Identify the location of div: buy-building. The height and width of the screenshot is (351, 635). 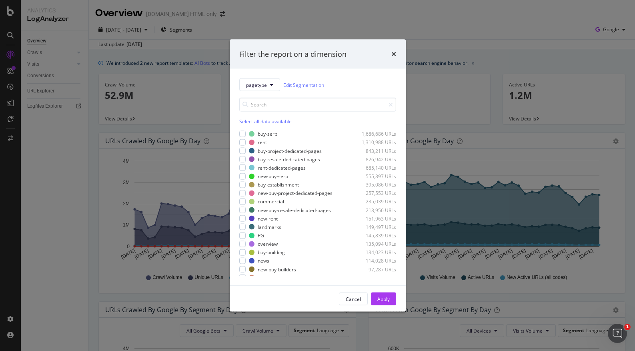
(271, 252).